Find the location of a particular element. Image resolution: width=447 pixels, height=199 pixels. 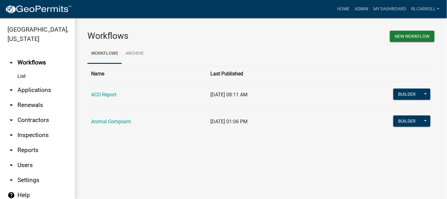

h3: Workflows is located at coordinates (172, 36).